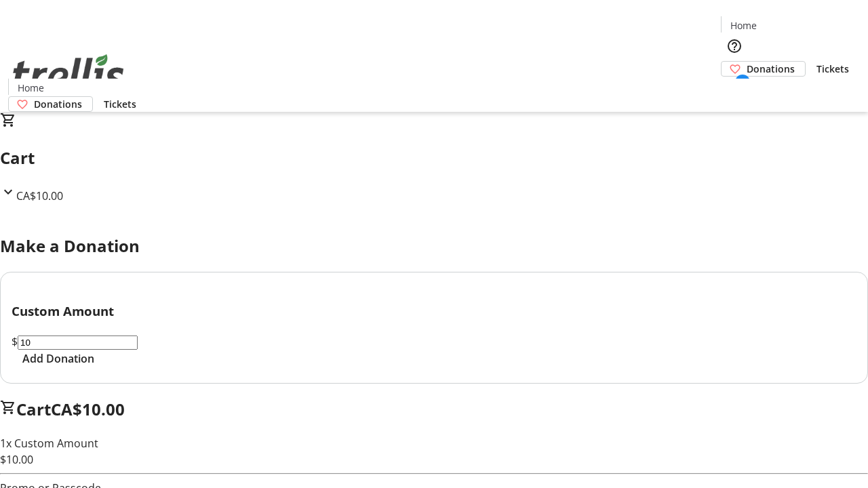  Describe the element at coordinates (734, 46) in the screenshot. I see `button: Help` at that location.